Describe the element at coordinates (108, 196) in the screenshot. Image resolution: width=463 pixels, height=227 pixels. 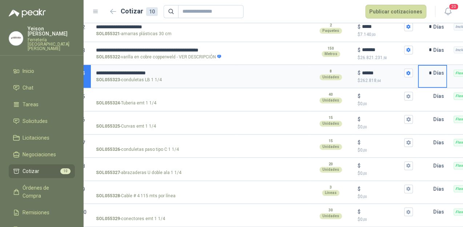
I see `strong: SOL055328` at that location.